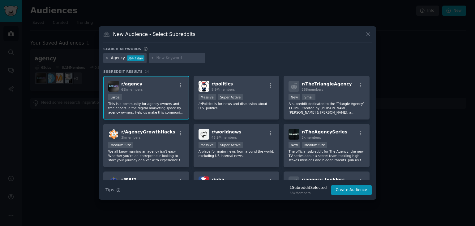 This screenshot has width=475, height=226. I want to click on span: r/ TheTriangleAgency, so click(327, 84).